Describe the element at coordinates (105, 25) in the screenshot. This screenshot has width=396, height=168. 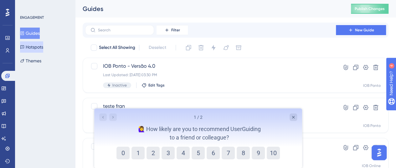
I see `div: 🙋‍♀️ How likely are you to recommend UserGuiding to a friend or colleague?` at that location.